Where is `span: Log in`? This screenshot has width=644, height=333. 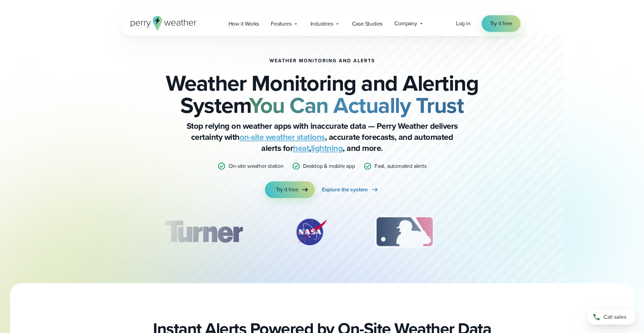
span: Log in is located at coordinates (464, 23).